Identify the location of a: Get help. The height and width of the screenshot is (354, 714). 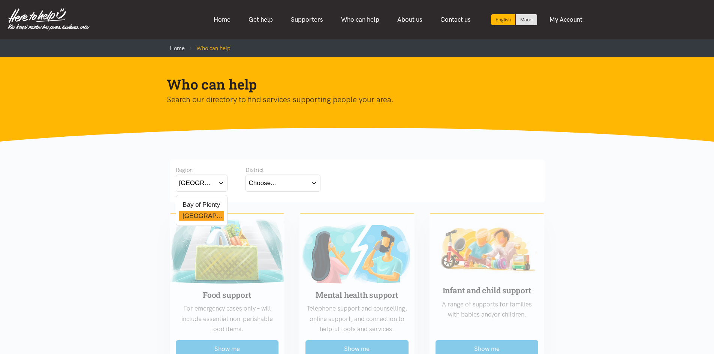
(261, 19).